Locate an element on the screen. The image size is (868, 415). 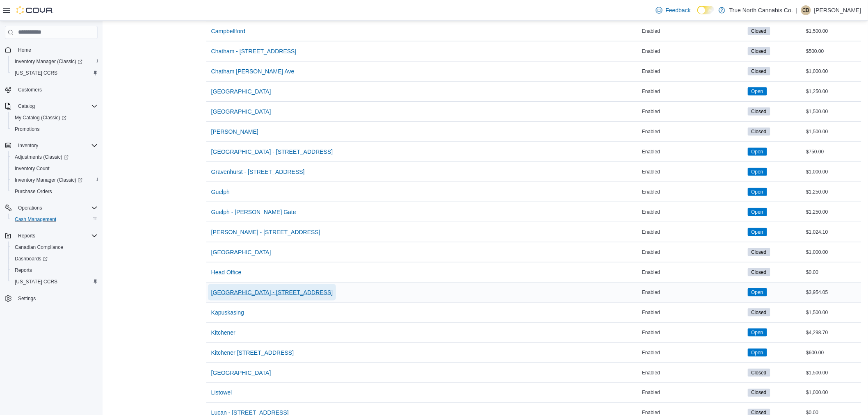
button: Head Office is located at coordinates (227, 273).